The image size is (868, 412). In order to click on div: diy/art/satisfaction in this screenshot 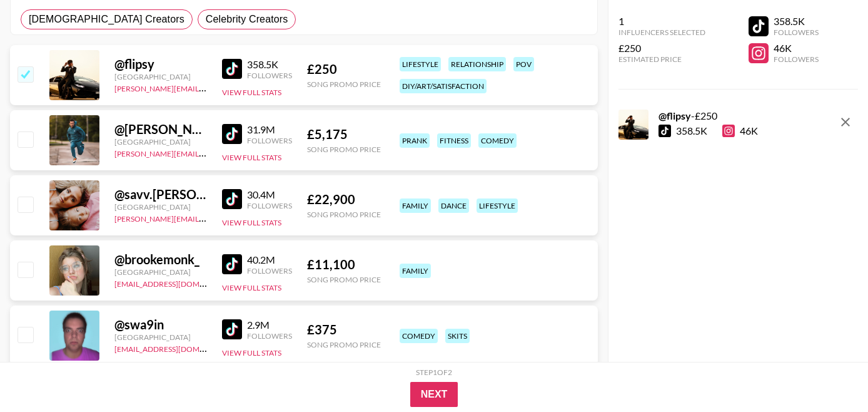, I will do `click(443, 86)`.